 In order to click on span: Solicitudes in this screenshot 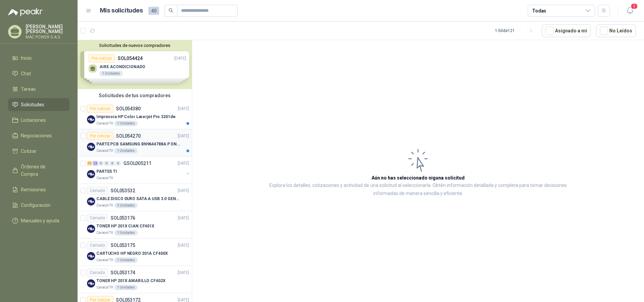, I will do `click(32, 104)`.